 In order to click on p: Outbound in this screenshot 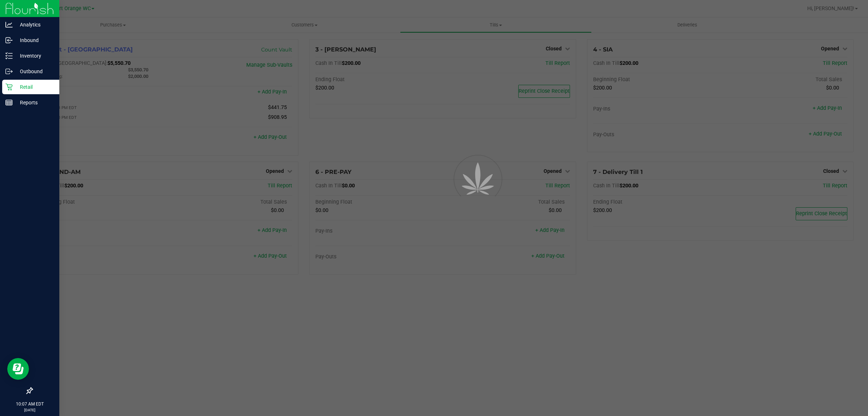, I will do `click(34, 72)`.